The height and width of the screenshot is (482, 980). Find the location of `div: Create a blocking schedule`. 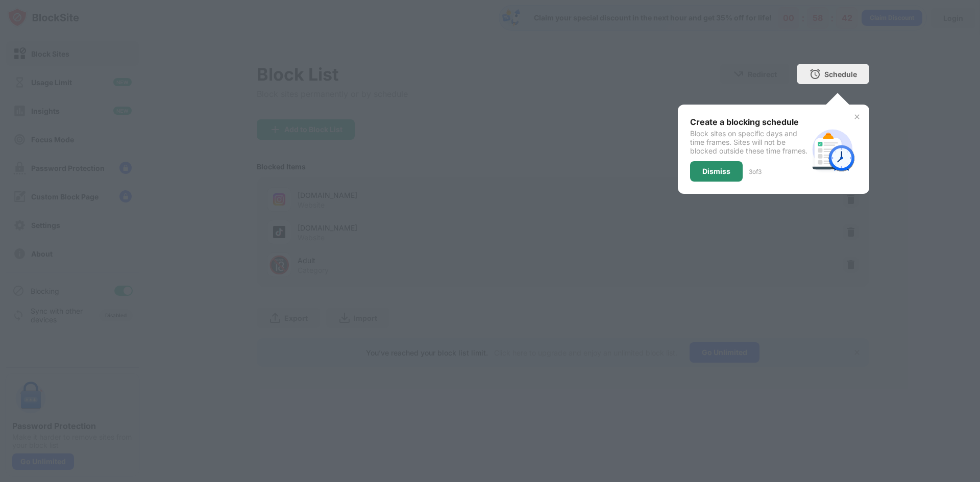

div: Create a blocking schedule is located at coordinates (749, 122).